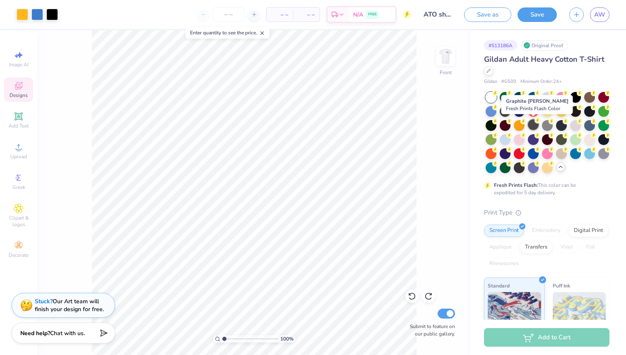 This screenshot has height=355, width=626. I want to click on span: Designs, so click(19, 95).